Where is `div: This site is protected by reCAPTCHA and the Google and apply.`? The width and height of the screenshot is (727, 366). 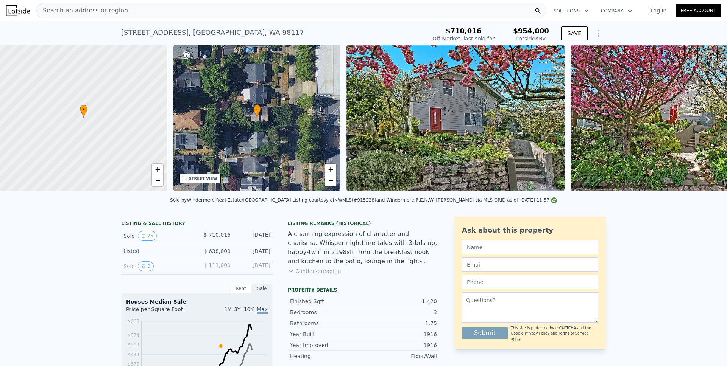
div: This site is protected by reCAPTCHA and the Google and apply. is located at coordinates (554, 334).